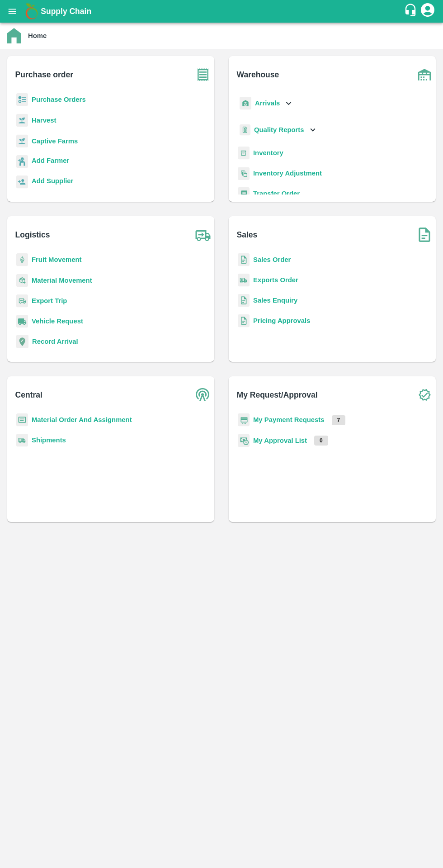  I want to click on a: Add Farmer, so click(50, 162).